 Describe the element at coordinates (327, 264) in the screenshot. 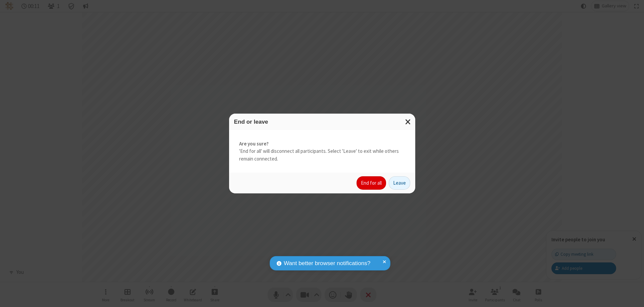

I see `span: Want better browser notifications?` at that location.